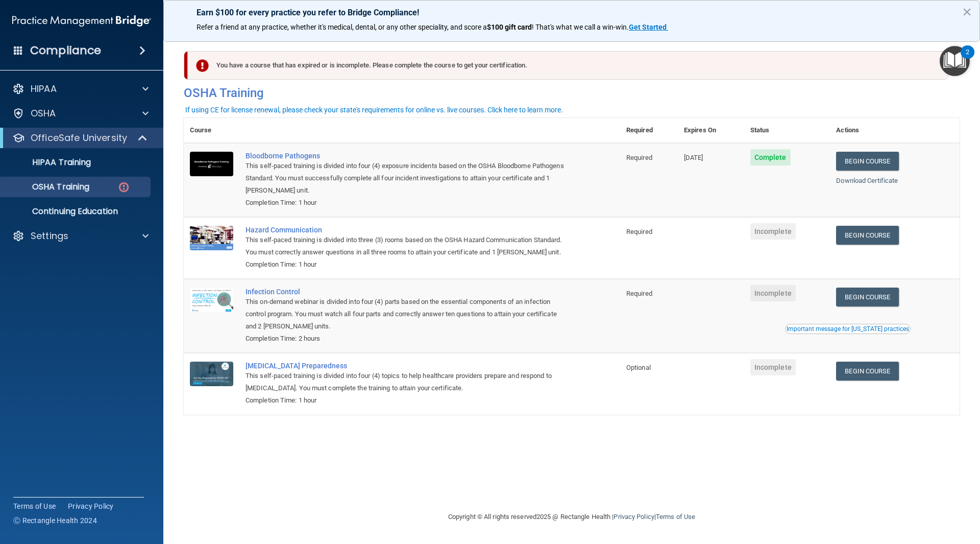 This screenshot has height=544, width=980. Describe the element at coordinates (374, 110) in the screenshot. I see `button: If using CE for license renewal, please check your state's requirements for online vs. live cours...` at that location.